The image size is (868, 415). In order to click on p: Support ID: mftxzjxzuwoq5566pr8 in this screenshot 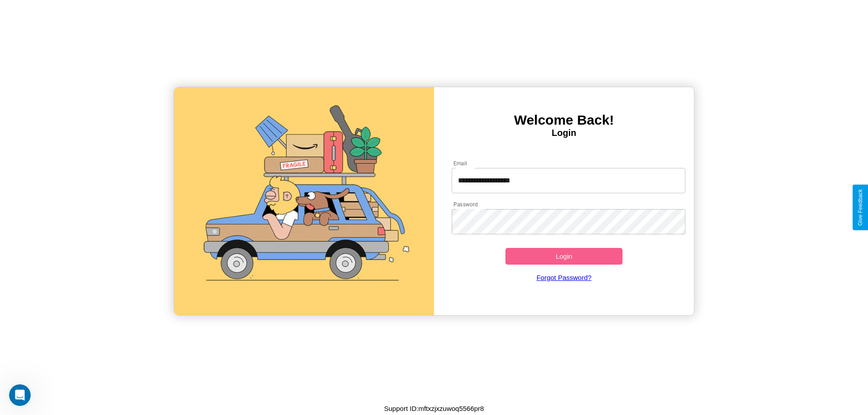, I will do `click(434, 408)`.